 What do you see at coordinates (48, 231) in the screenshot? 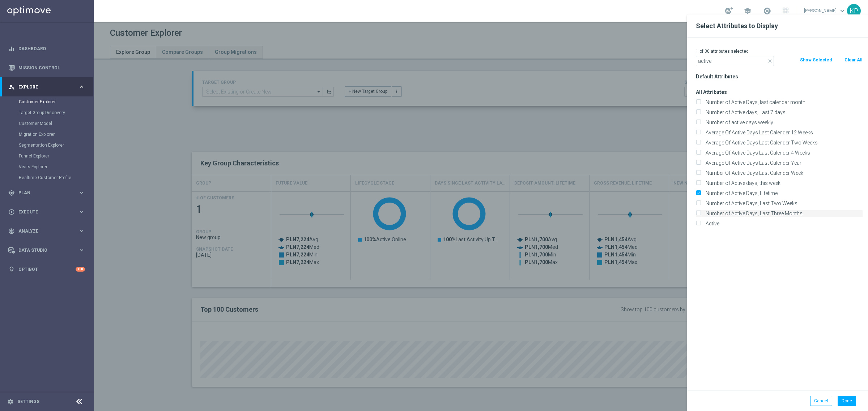
I see `span: Analyze` at bounding box center [48, 231].